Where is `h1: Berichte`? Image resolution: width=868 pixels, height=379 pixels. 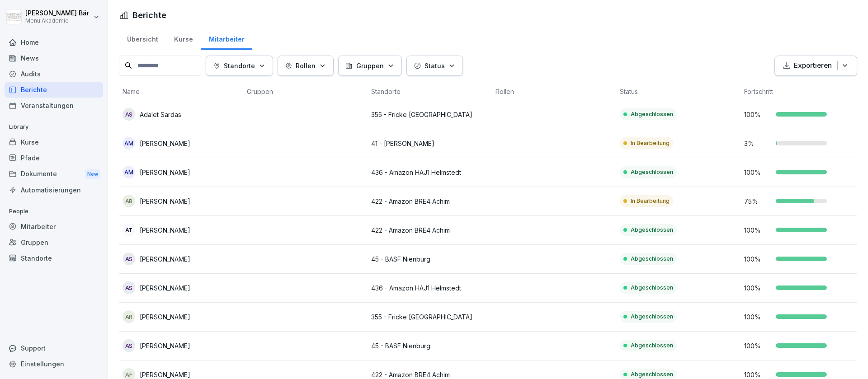 h1: Berichte is located at coordinates (149, 15).